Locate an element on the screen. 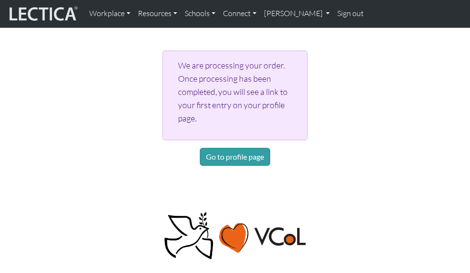 This screenshot has height=273, width=470. p: We are processing your order. Once processing has been completed, you will see a link to your fir... is located at coordinates (236, 92).